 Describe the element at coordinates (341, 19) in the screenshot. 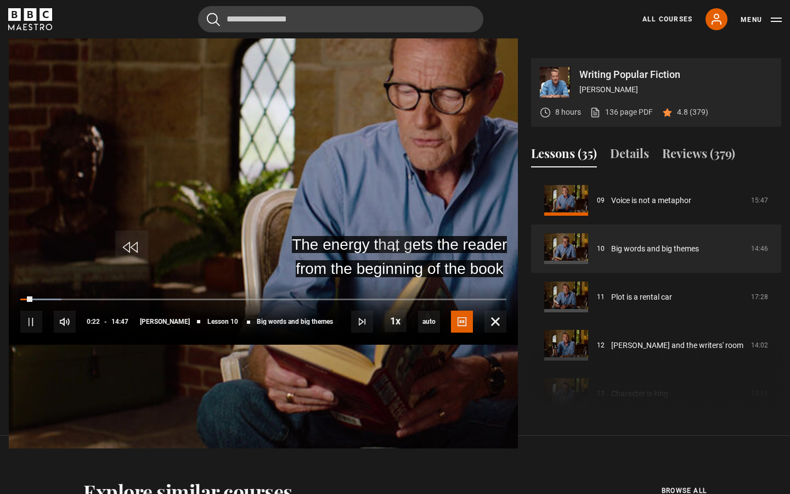

I see `input: Search` at that location.